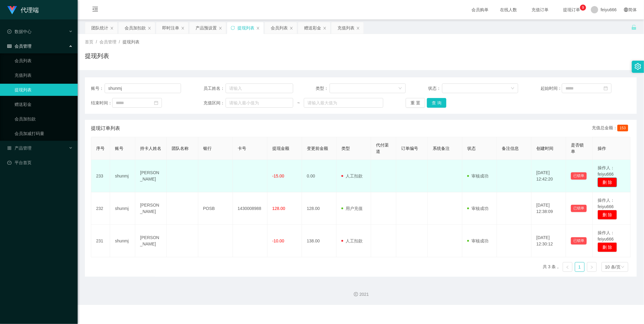 The height and width of the screenshot is (324, 644). What do you see at coordinates (279, 28) in the screenshot?
I see `div: 会员列表` at bounding box center [279, 28].